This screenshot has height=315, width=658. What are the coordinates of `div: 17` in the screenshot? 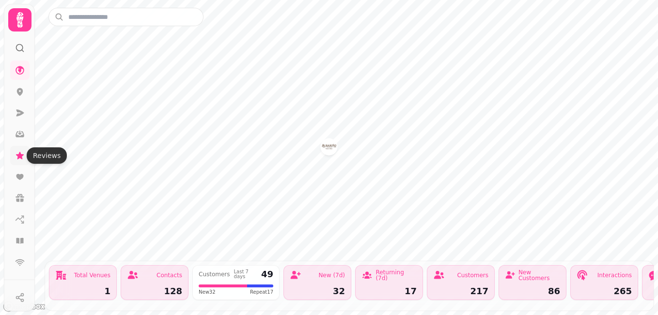 It's located at (389, 291).